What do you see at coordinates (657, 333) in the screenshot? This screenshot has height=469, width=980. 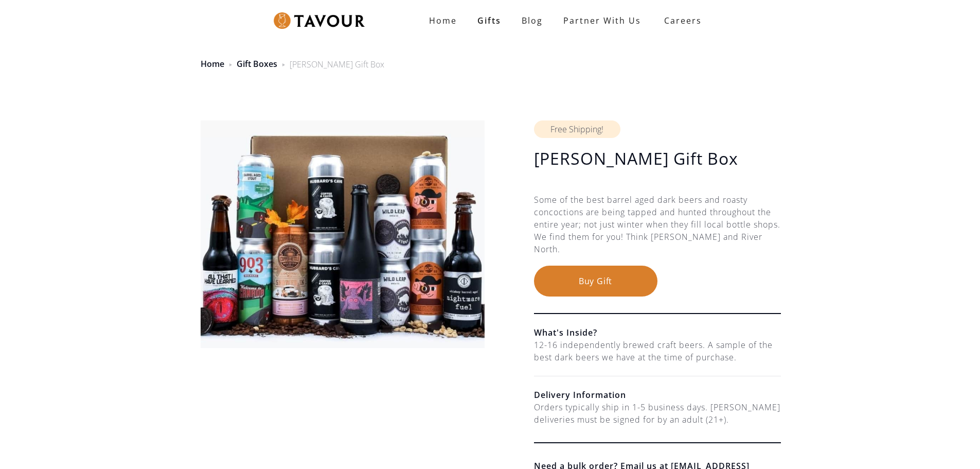 I see `h6: What's Inside?` at bounding box center [657, 333].